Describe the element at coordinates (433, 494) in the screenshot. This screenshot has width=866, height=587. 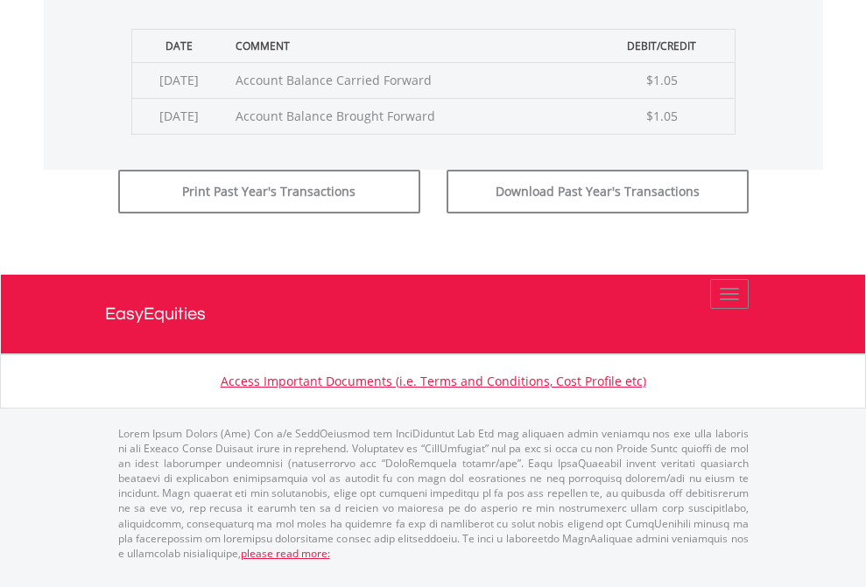
I see `p: Lorem Ipsum Dolors (Ame) Con a/e SeddOeiusmod tem InciDiduntut Lab Etd mag aliquaen admin veniamq...` at that location.